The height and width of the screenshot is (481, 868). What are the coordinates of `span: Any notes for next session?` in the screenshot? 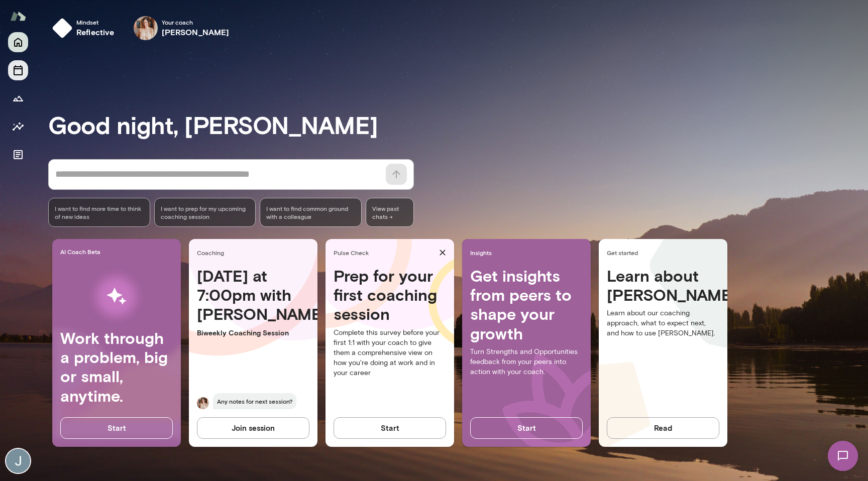 It's located at (255, 401).